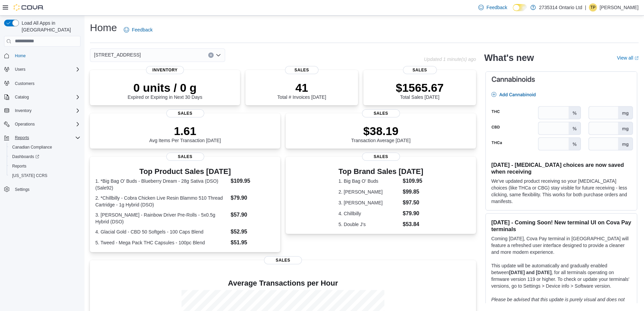  Describe the element at coordinates (420, 88) in the screenshot. I see `p: $1565.67` at that location.